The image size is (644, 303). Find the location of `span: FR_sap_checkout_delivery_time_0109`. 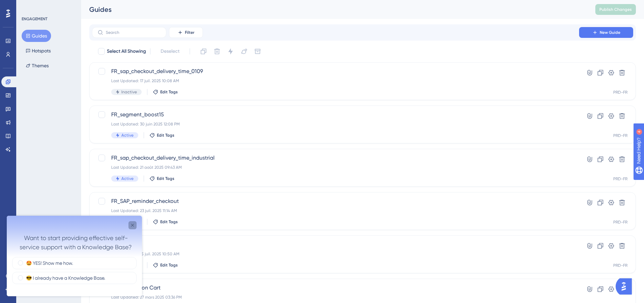

span: FR_sap_checkout_delivery_time_0109 is located at coordinates (335, 71).